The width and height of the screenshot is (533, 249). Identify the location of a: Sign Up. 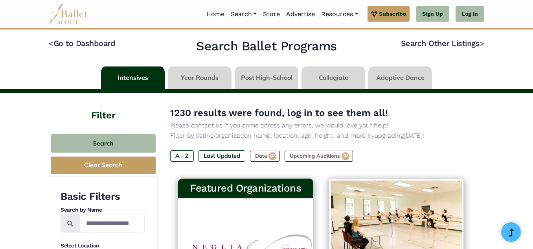
(432, 14).